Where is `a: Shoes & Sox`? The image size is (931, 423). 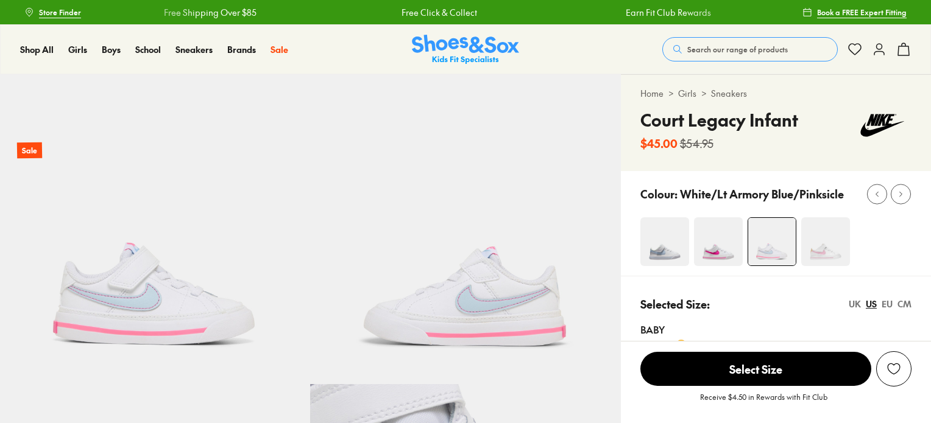
a: Shoes & Sox is located at coordinates (465, 49).